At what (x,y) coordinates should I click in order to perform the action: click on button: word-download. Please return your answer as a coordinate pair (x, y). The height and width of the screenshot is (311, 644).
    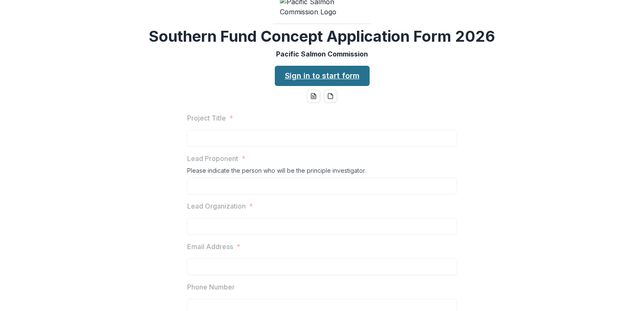
    Looking at the image, I should click on (314, 96).